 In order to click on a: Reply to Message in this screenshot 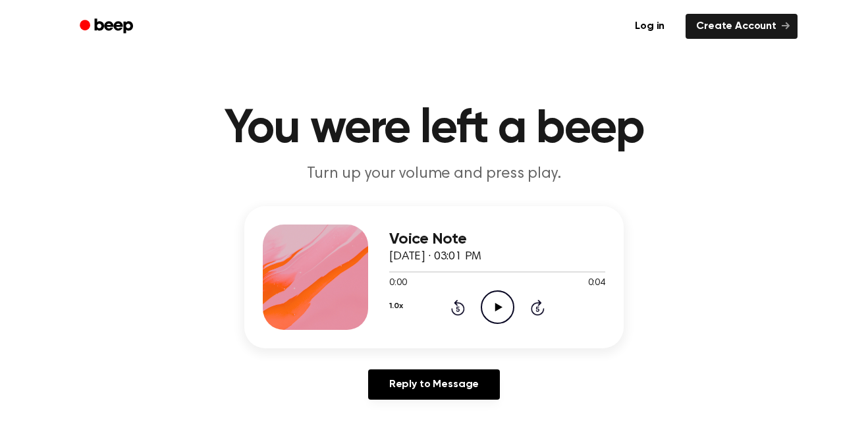, I will do `click(434, 385)`.